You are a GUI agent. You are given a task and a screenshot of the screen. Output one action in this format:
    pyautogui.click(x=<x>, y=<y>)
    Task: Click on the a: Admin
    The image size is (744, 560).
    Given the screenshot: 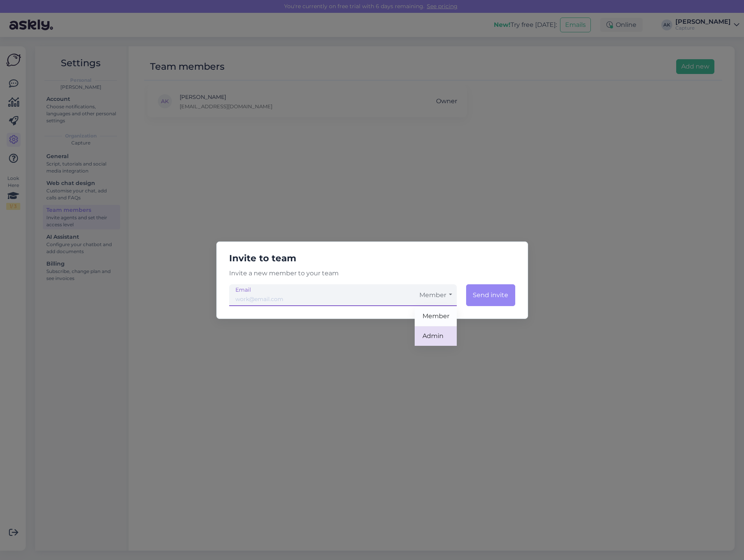 What is the action you would take?
    pyautogui.click(x=436, y=336)
    